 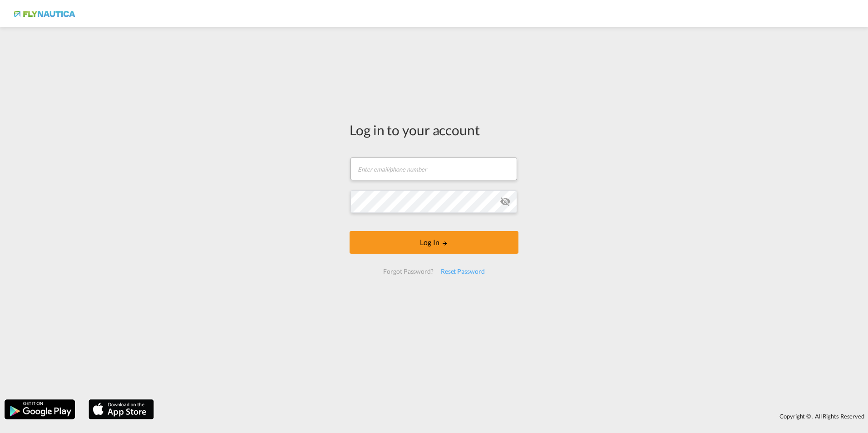 I want to click on md-icon: icon-eye-off, so click(x=505, y=201).